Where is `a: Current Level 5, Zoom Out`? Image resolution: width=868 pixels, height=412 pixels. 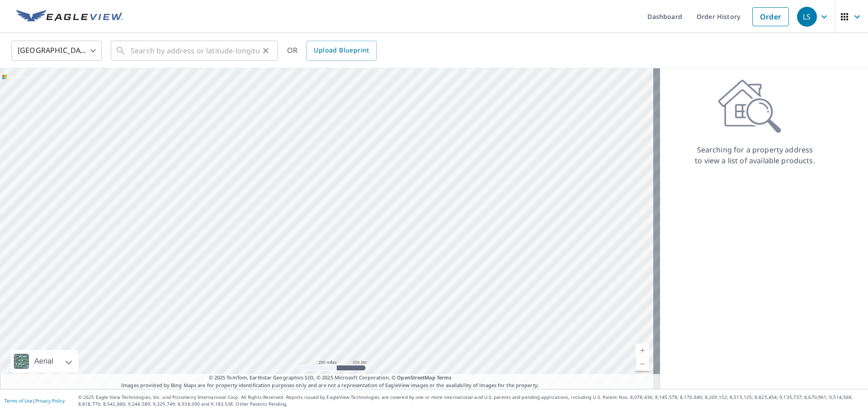 a: Current Level 5, Zoom Out is located at coordinates (642, 364).